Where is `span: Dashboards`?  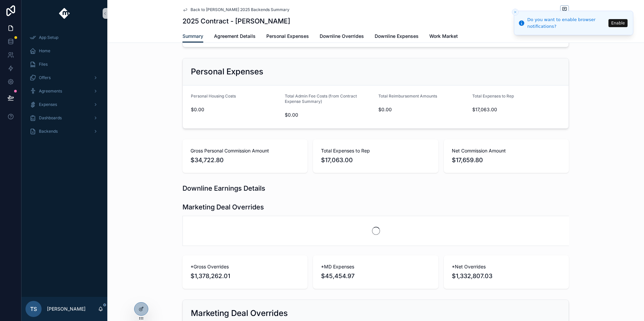
span: Dashboards is located at coordinates (50, 118).